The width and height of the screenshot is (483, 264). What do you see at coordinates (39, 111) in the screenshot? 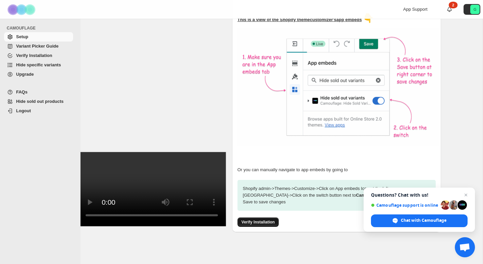
I see `a: Logout` at bounding box center [39, 111].